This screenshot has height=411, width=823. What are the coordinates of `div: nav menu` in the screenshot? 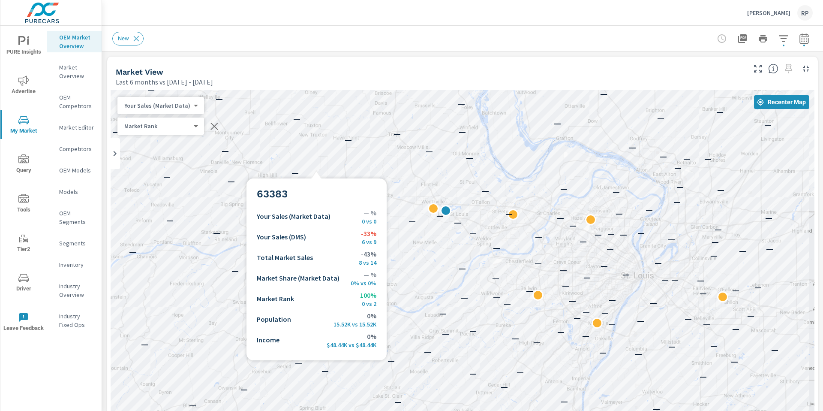 It's located at (24, 183).